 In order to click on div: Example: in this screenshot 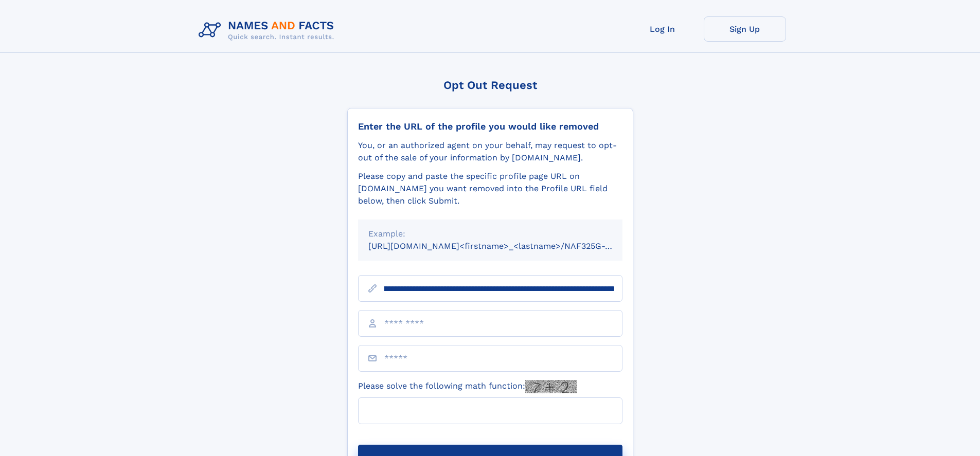, I will do `click(490, 234)`.